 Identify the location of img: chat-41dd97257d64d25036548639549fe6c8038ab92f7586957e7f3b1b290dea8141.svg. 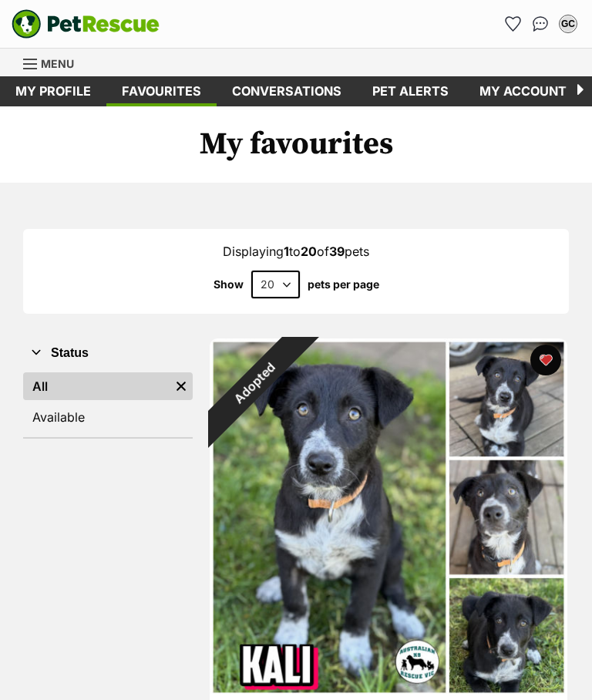
(540, 24).